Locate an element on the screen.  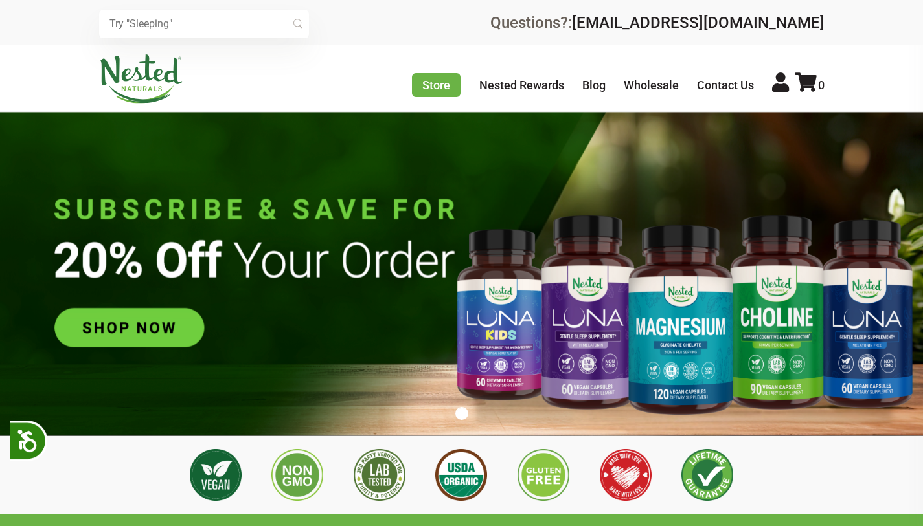
img: Gluten Free is located at coordinates (543, 475).